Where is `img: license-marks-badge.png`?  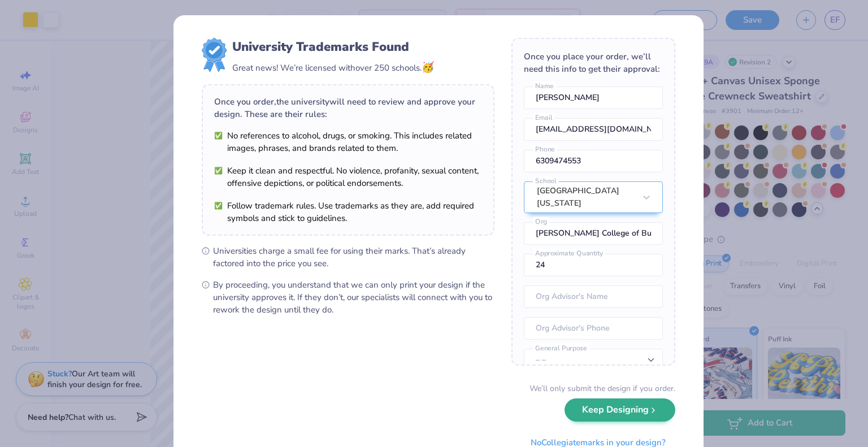 img: license-marks-badge.png is located at coordinates (214, 55).